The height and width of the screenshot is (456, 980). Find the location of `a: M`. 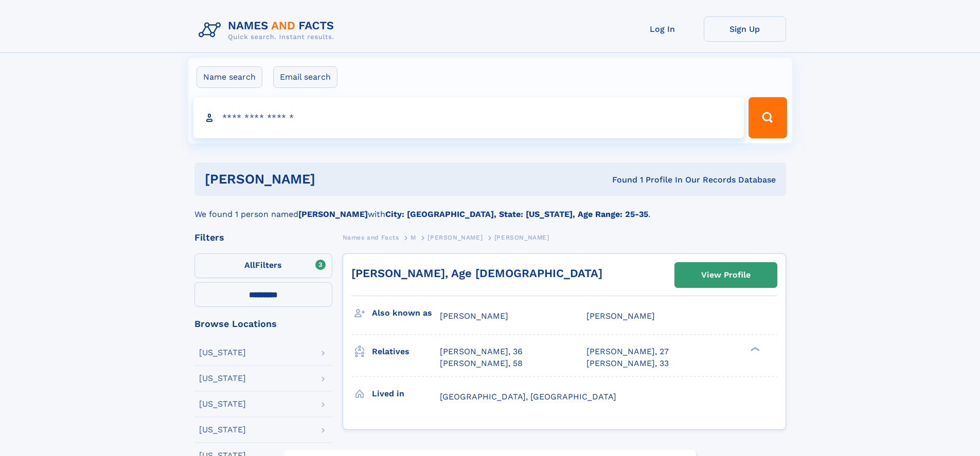

a: M is located at coordinates (413, 237).